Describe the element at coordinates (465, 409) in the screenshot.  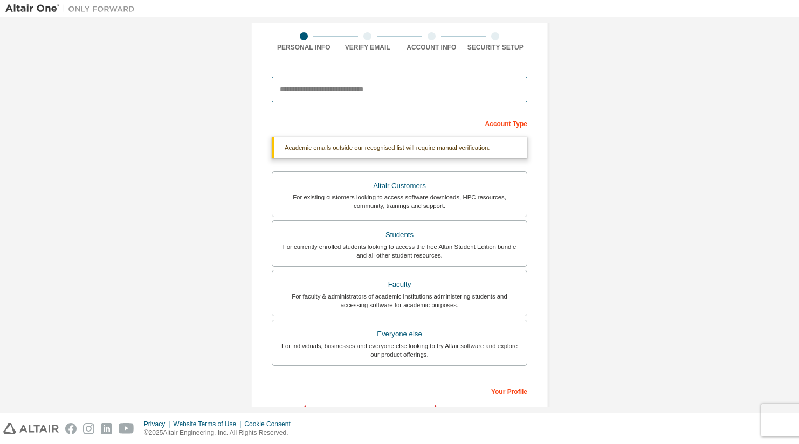
I see `label: Last Name` at that location.